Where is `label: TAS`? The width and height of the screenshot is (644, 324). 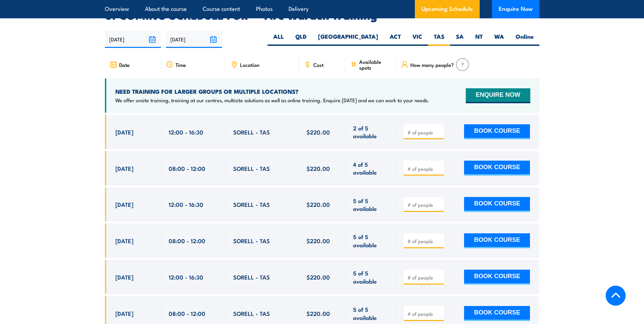 label: TAS is located at coordinates (439, 39).